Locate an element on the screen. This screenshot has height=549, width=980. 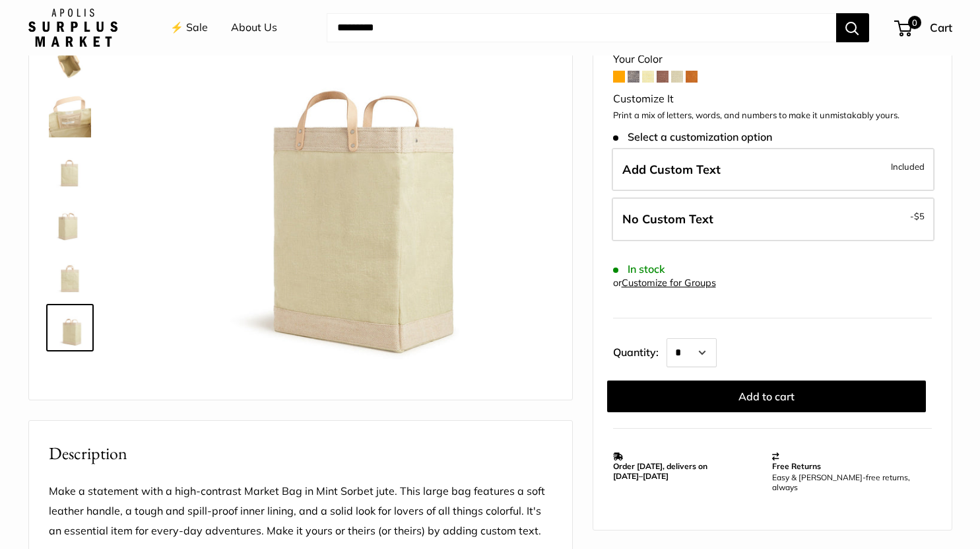
h2: Description is located at coordinates (300, 453).